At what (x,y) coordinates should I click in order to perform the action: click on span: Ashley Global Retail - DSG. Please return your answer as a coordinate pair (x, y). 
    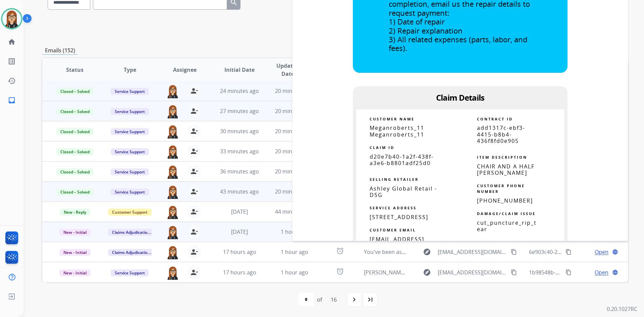
    Looking at the image, I should click on (403, 192).